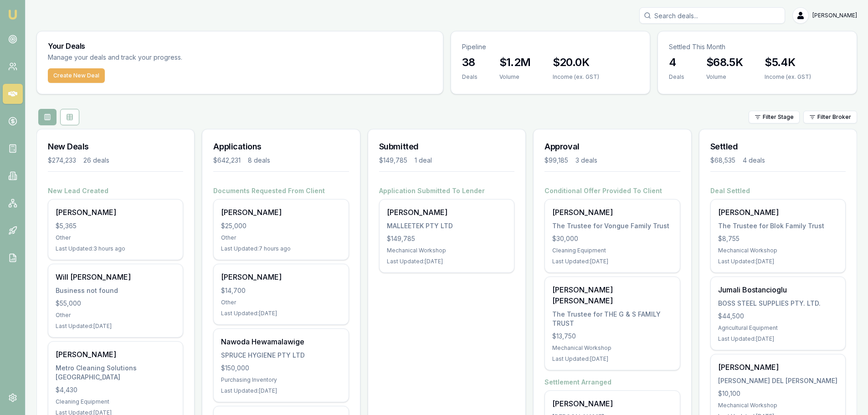 The width and height of the screenshot is (868, 415). I want to click on div: Nawoda Hewamalawige, so click(281, 342).